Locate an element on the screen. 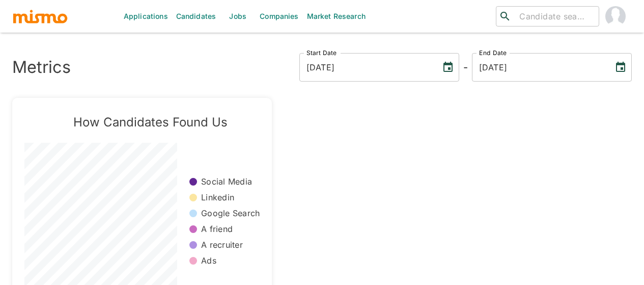  label: End Date is located at coordinates (493, 53).